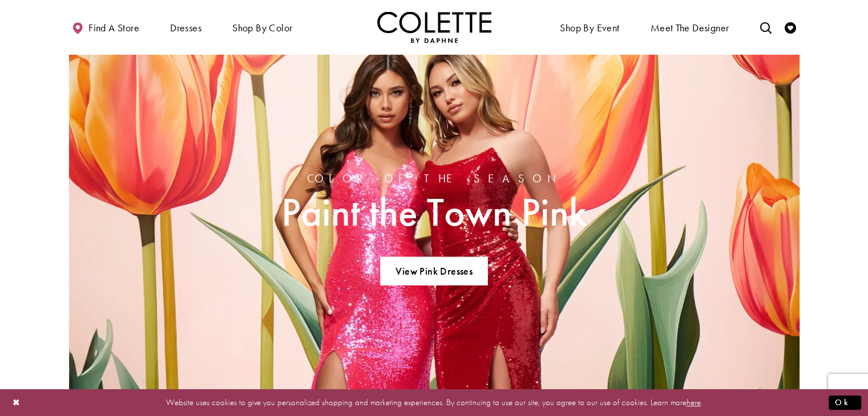 Image resolution: width=868 pixels, height=416 pixels. I want to click on a: Find a store, so click(105, 27).